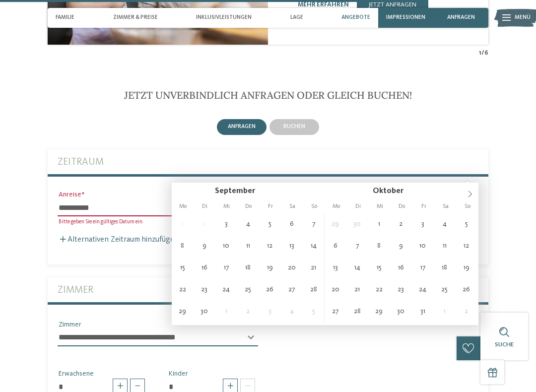 The image size is (536, 392). I want to click on span: September 12, 2025, so click(270, 246).